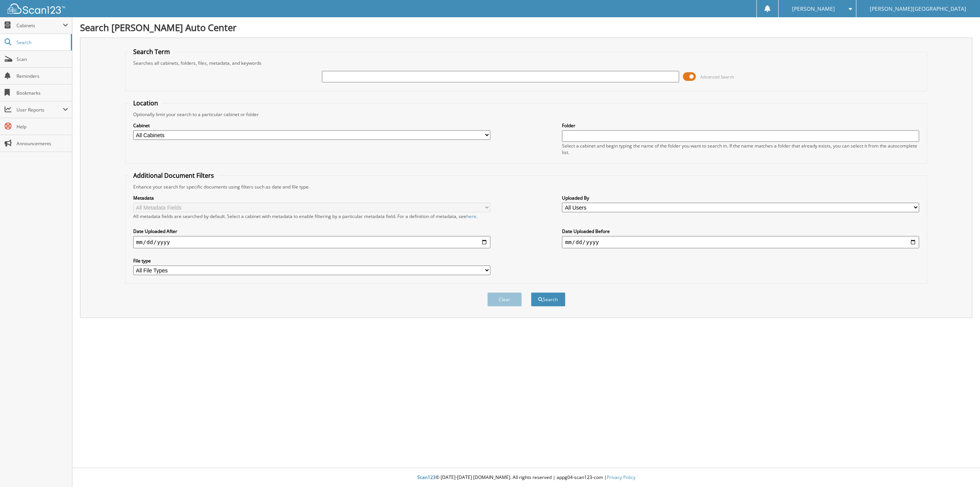  I want to click on a: Privacy Policy, so click(620, 476).